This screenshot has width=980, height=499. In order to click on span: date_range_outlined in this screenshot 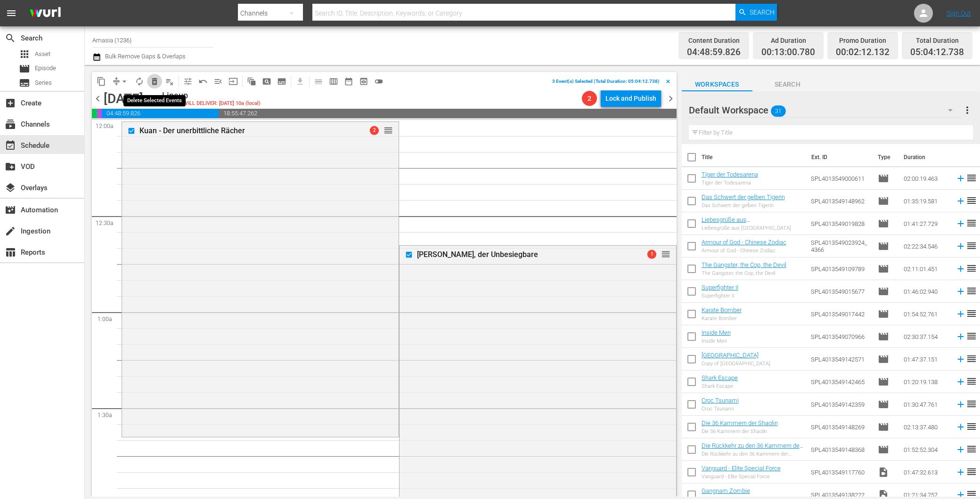, I will do `click(348, 81)`.